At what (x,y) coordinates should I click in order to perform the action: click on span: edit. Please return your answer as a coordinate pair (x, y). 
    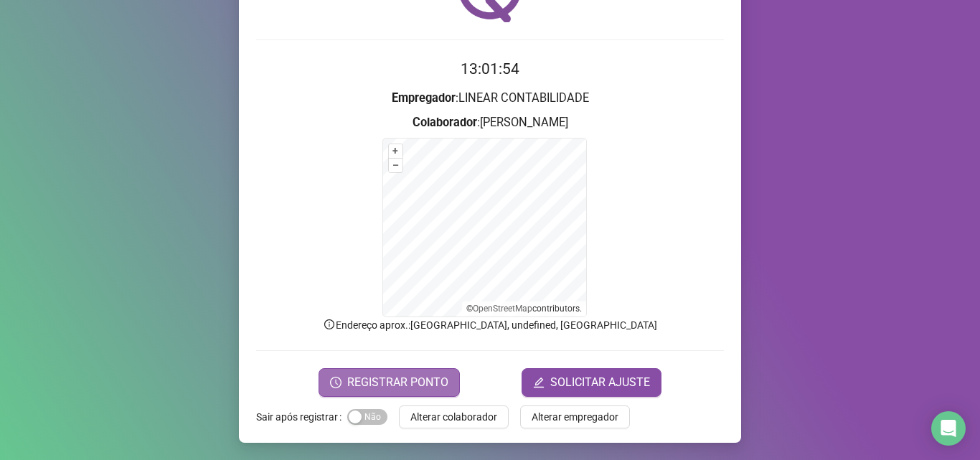
    Looking at the image, I should click on (539, 382).